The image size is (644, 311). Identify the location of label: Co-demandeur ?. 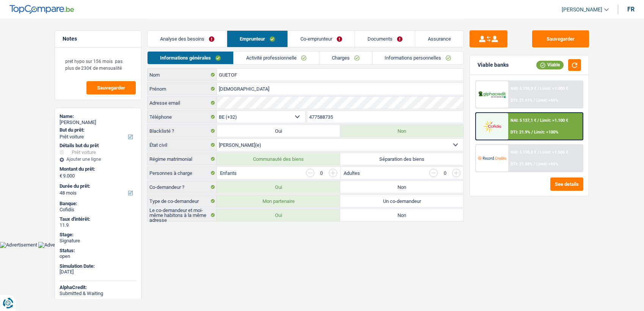
(182, 187).